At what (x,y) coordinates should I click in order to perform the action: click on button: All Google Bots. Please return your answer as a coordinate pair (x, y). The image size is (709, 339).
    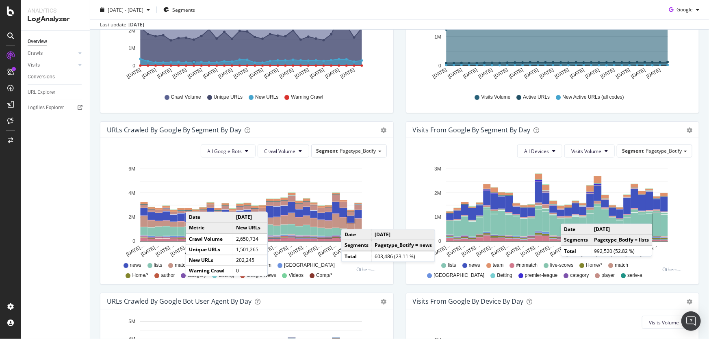
    Looking at the image, I should click on (228, 151).